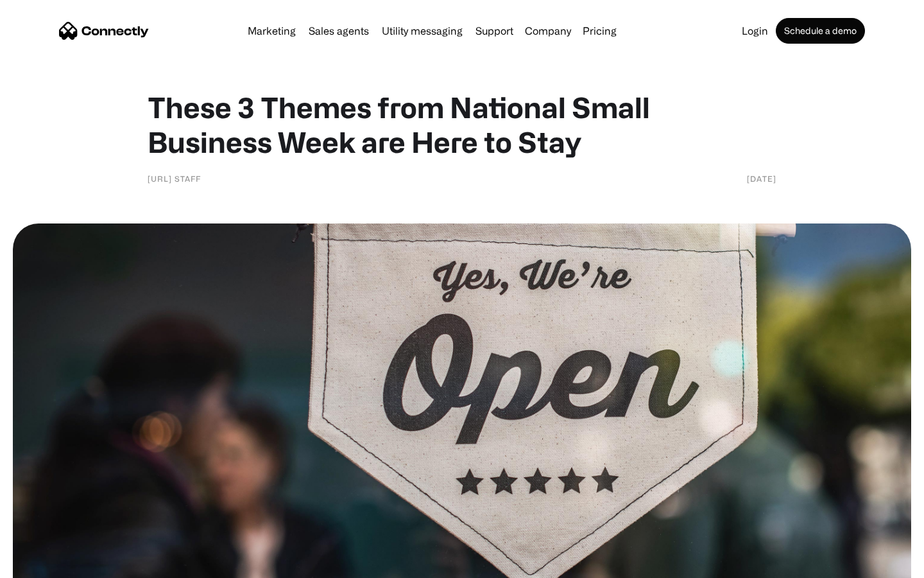 The image size is (924, 578). Describe the element at coordinates (271, 31) in the screenshot. I see `a: Marketing` at that location.